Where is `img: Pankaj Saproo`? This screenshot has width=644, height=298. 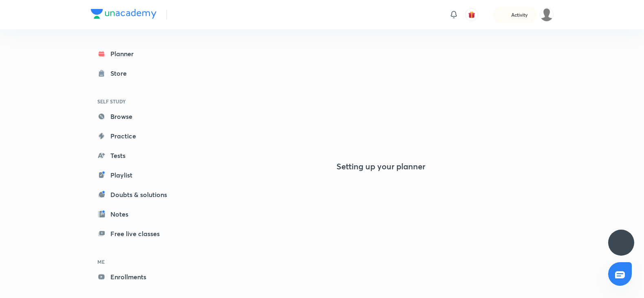
img: Pankaj Saproo is located at coordinates (546, 15).